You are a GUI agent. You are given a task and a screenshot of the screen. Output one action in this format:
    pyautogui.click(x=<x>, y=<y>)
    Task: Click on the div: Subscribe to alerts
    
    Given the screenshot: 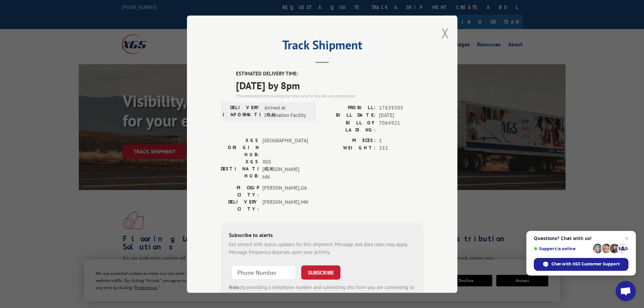 What is the action you would take?
    pyautogui.click(x=322, y=236)
    